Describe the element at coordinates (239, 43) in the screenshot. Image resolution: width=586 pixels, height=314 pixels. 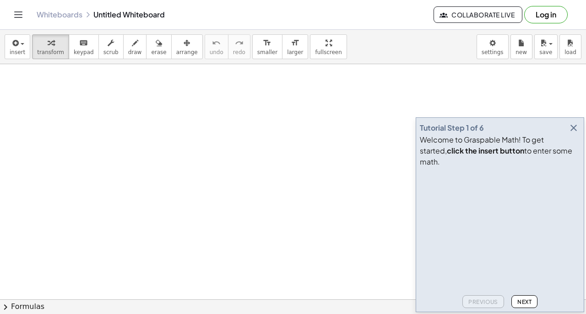
I see `i: redo` at that location.